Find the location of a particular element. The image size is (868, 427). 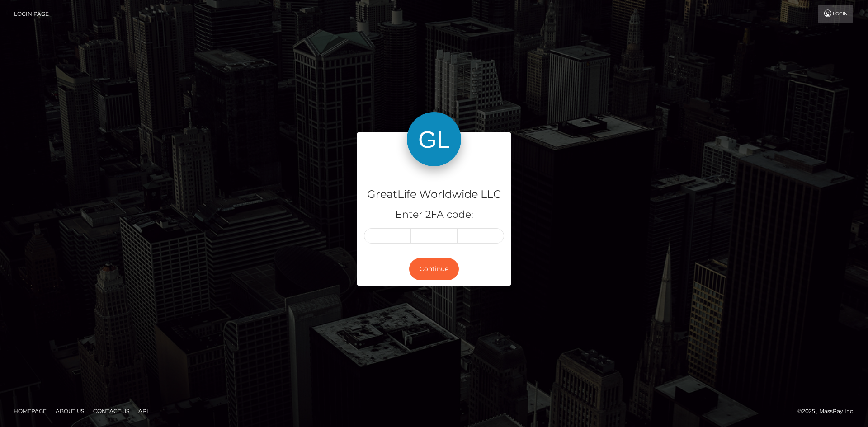

div: © 2025 , MassPay Inc. is located at coordinates (829, 411).